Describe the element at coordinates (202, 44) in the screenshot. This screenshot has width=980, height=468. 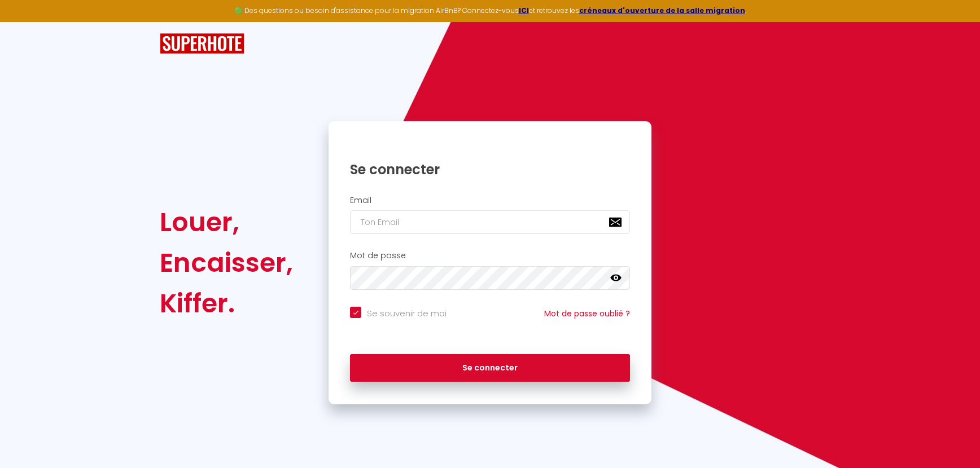
I see `img: SuperHote logo` at that location.